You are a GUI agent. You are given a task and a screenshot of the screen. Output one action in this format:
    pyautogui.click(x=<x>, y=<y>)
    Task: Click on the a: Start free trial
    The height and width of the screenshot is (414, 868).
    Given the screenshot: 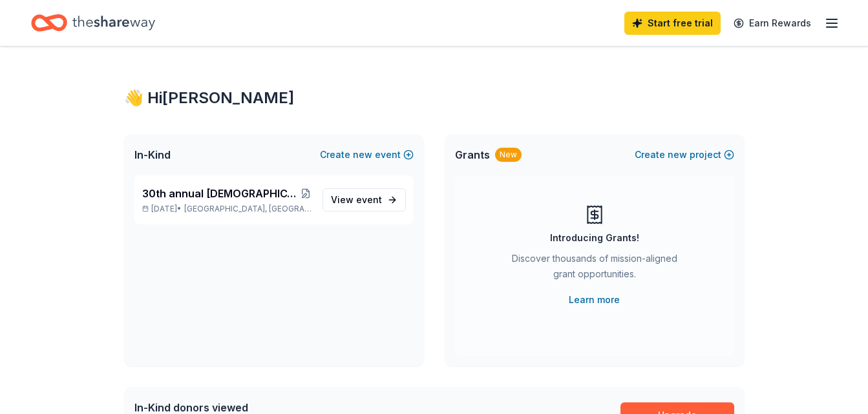 What is the action you would take?
    pyautogui.click(x=672, y=23)
    